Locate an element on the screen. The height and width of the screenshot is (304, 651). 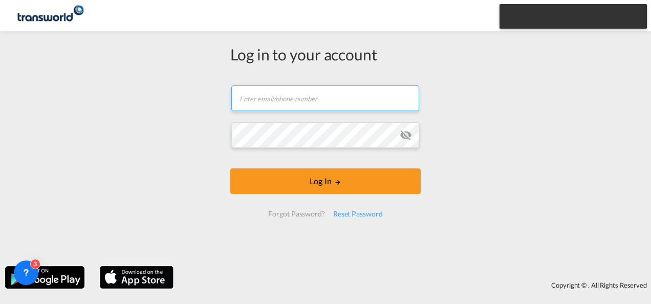
button: LOGIN is located at coordinates (326, 181).